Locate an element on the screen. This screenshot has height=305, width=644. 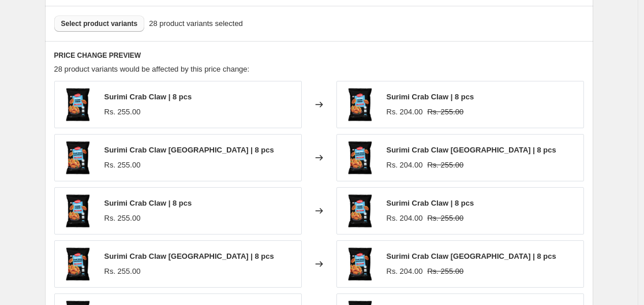
span: 28 product variants would be affected by this price change: is located at coordinates (152, 69).